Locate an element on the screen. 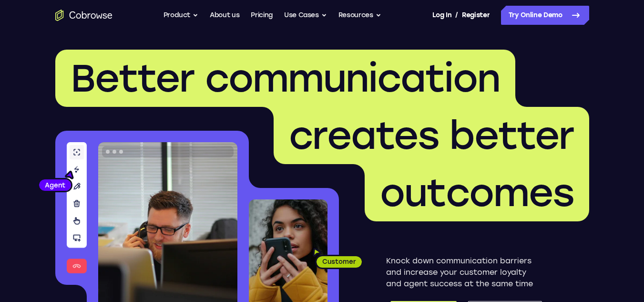 Image resolution: width=644 pixels, height=302 pixels. button: Use Cases is located at coordinates (305, 15).